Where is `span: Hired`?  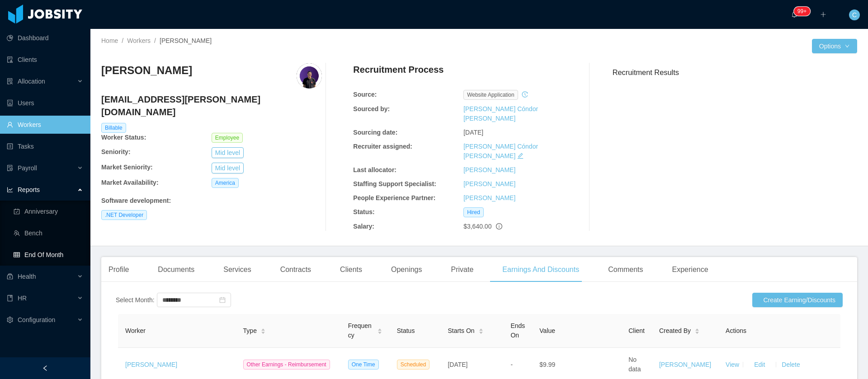
span: Hired is located at coordinates (473, 212).